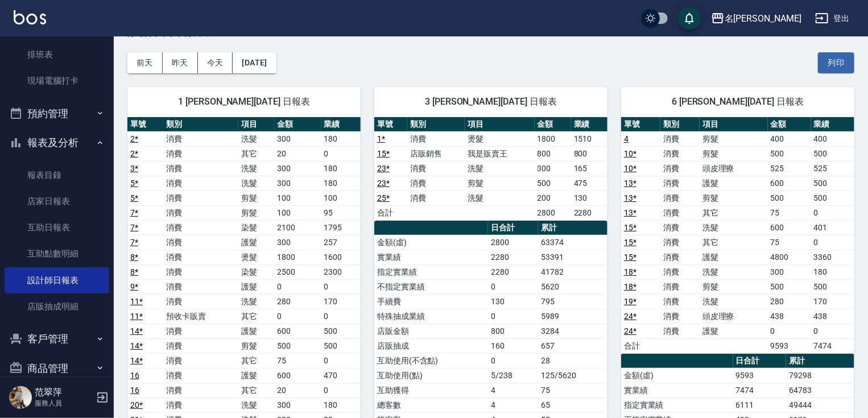  I want to click on td: 2280, so click(589, 212).